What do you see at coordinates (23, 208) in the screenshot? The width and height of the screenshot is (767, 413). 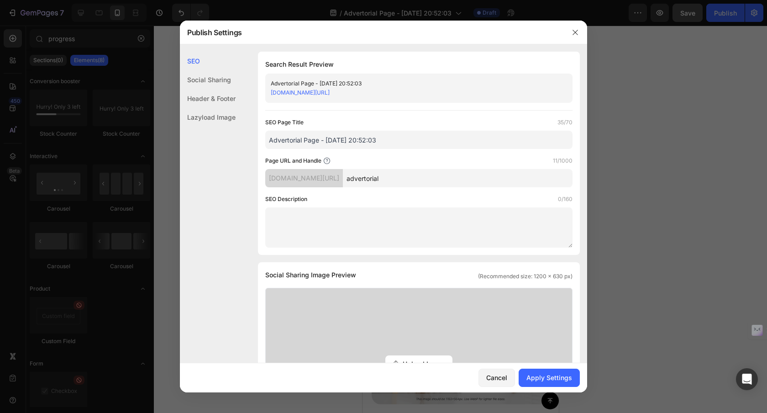 I see `img: gempages_432750572815254551-1cdc50dc-f7cb-47fc-9e48-fabfccceccbf.png` at bounding box center [23, 208].